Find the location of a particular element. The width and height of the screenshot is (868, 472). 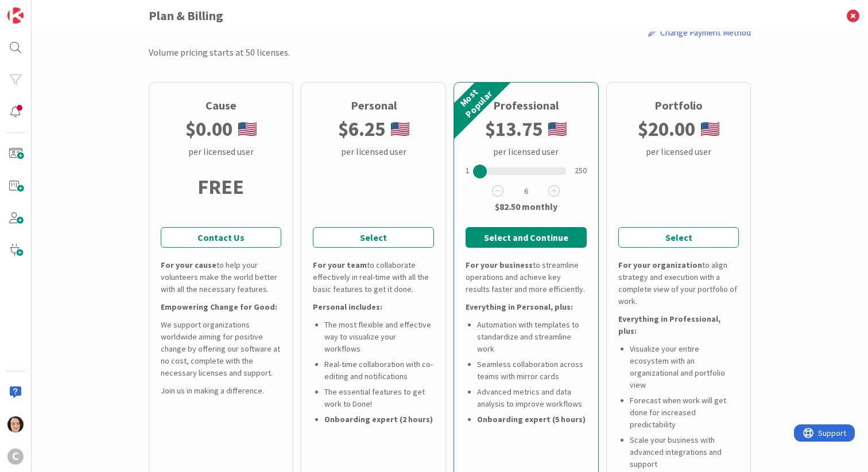

div: We support organizations worldwide aiming for positive change by offering our software at no cost... is located at coordinates (221, 349).